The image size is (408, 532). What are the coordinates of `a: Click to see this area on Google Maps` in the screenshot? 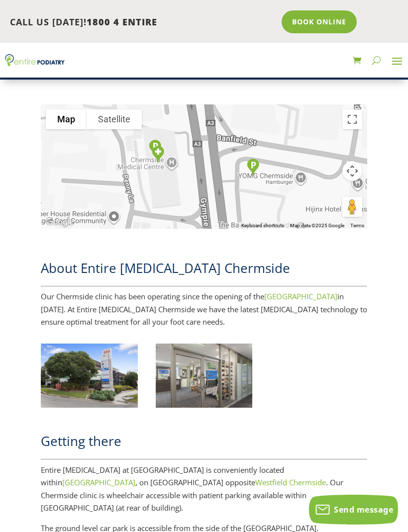 It's located at (59, 223).